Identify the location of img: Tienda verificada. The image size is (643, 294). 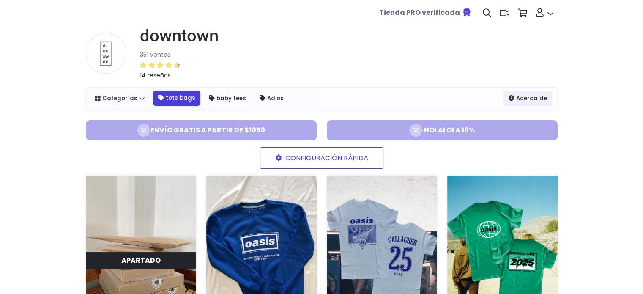
(467, 12).